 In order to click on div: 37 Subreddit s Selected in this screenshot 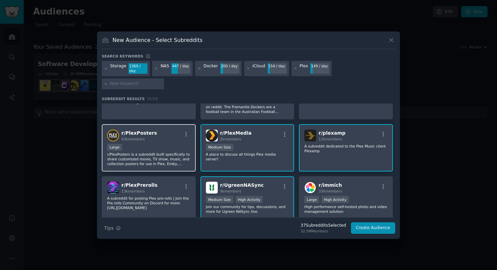, I will do `click(323, 226)`.